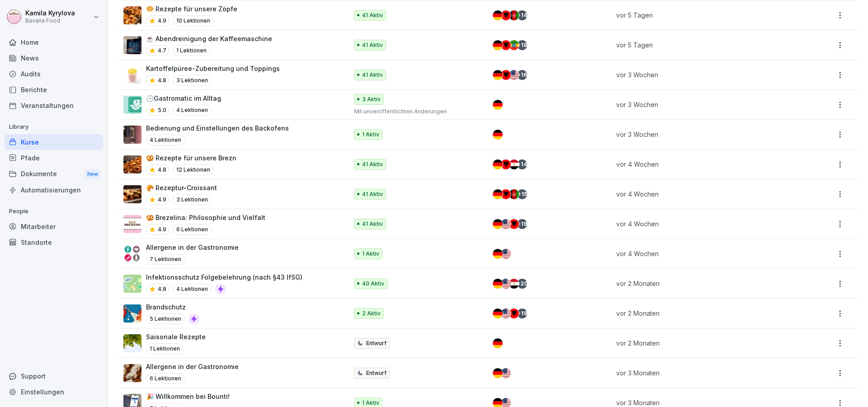 The image size is (868, 407). Describe the element at coordinates (54, 226) in the screenshot. I see `div: Mitarbeiter` at that location.